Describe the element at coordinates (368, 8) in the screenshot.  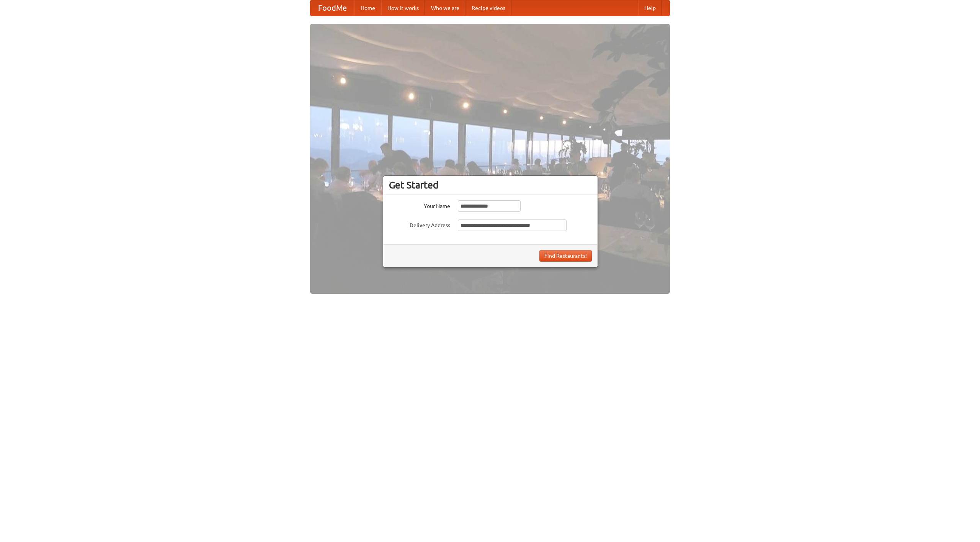
I see `a: Home` at that location.